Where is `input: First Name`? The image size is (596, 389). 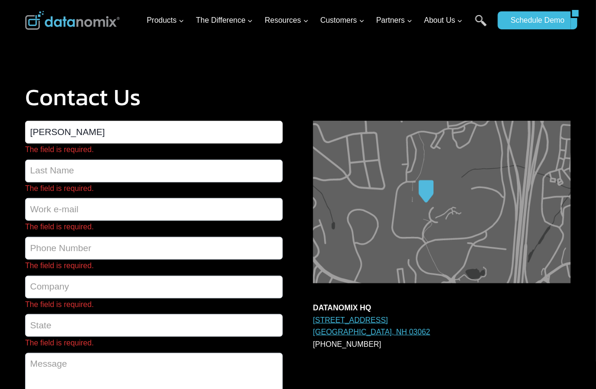
input: First Name is located at coordinates (154, 132).